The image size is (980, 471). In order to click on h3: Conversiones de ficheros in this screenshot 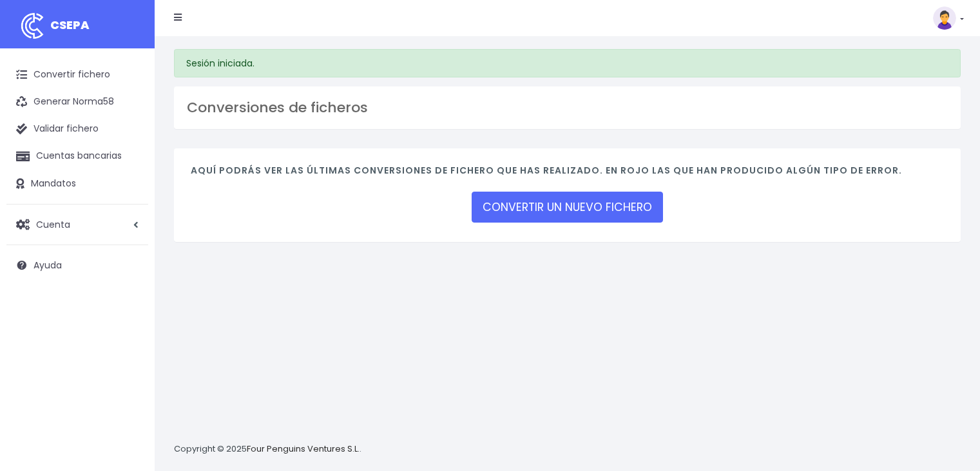, I will do `click(567, 107)`.